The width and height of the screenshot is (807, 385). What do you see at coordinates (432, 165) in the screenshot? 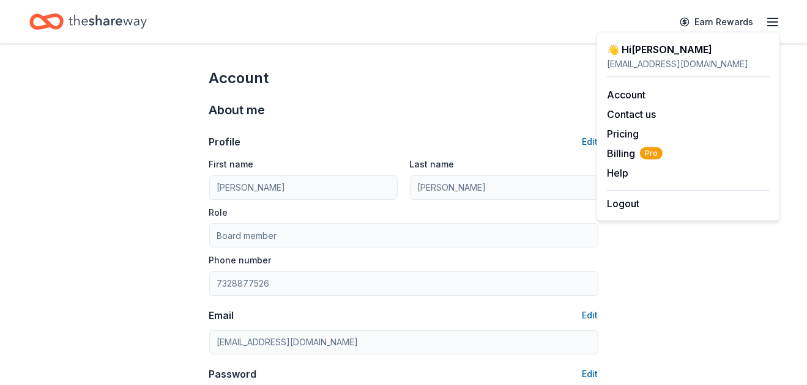
I see `label: Last name` at bounding box center [432, 165].